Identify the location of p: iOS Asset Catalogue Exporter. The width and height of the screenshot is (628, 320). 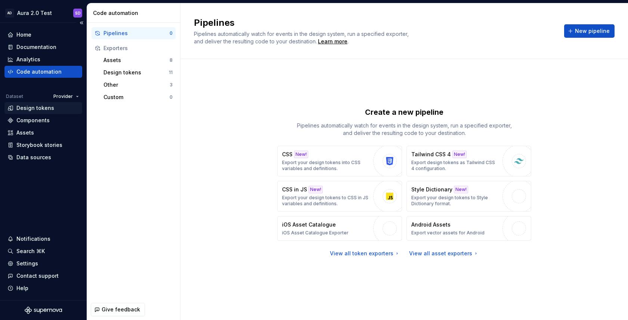
(315, 233).